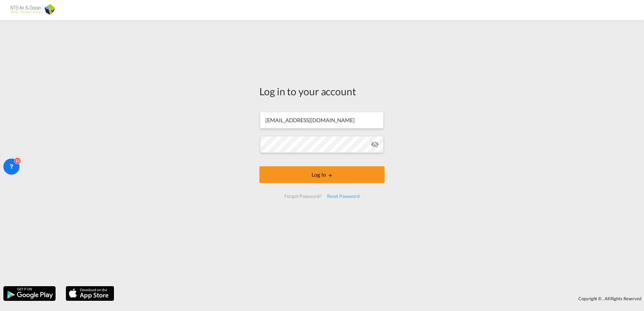 Image resolution: width=644 pixels, height=311 pixels. I want to click on div: Log in to your account, so click(322, 91).